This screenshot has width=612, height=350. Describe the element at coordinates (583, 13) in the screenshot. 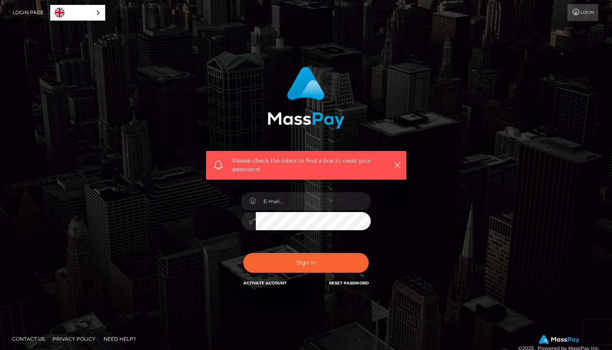

I see `a: Login` at that location.